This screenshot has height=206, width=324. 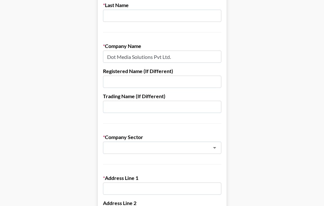 What do you see at coordinates (162, 137) in the screenshot?
I see `label: Company Sector` at bounding box center [162, 137].